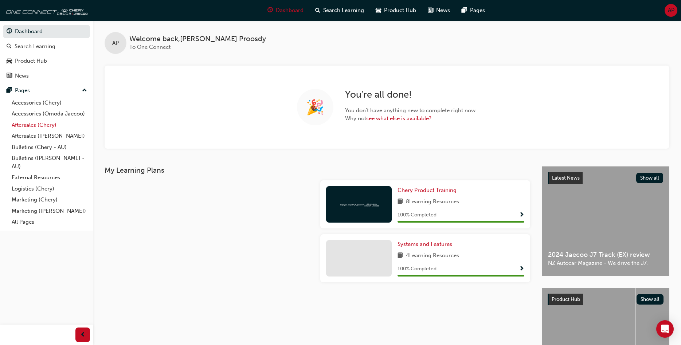 The image size is (681, 345). I want to click on a: car-iconProduct Hub, so click(396, 10).